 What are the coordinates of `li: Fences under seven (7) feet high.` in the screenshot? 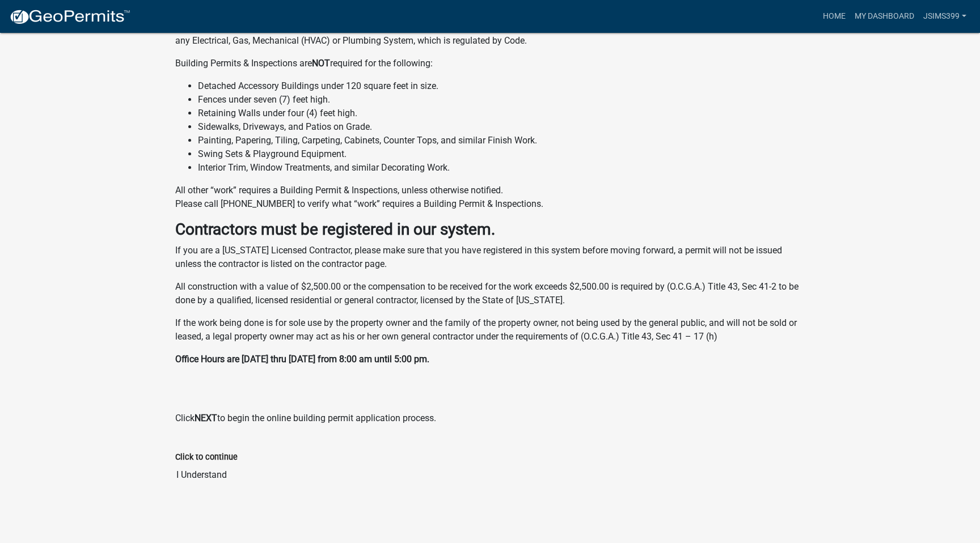 It's located at (501, 100).